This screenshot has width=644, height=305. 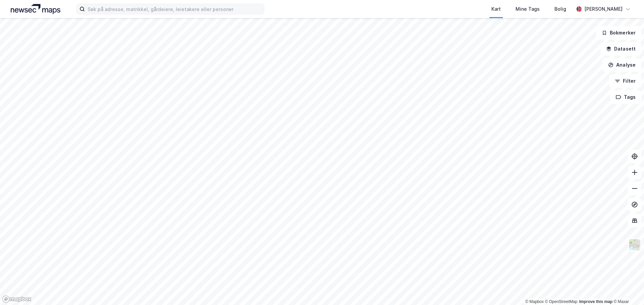 I want to click on button: Bokmerker, so click(x=619, y=33).